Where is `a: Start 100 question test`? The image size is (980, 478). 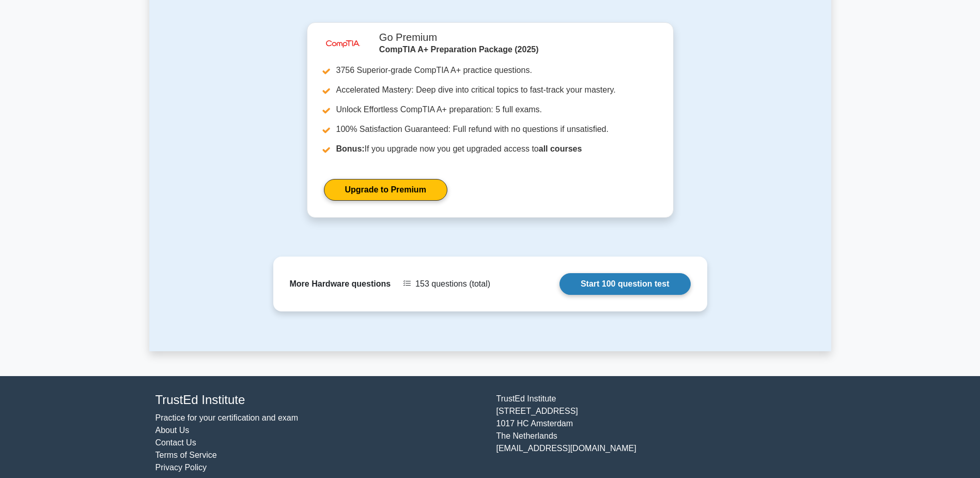
a: Start 100 question test is located at coordinates (625, 284).